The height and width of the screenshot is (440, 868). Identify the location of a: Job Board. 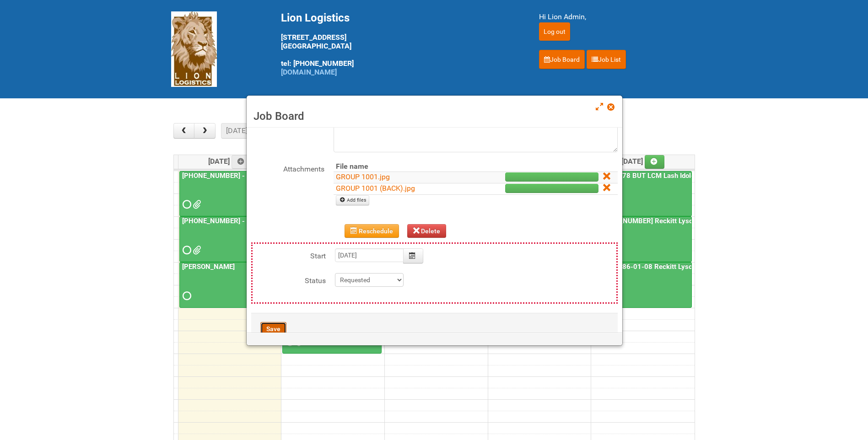
(562, 59).